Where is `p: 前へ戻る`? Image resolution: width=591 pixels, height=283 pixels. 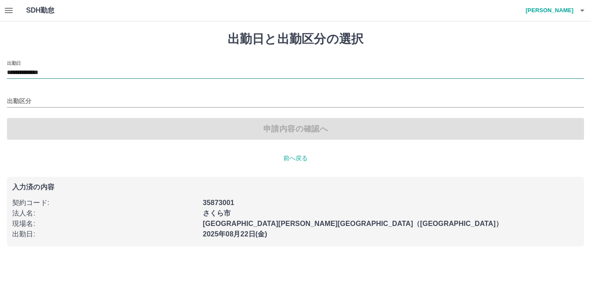
p: 前へ戻る is located at coordinates (296, 158).